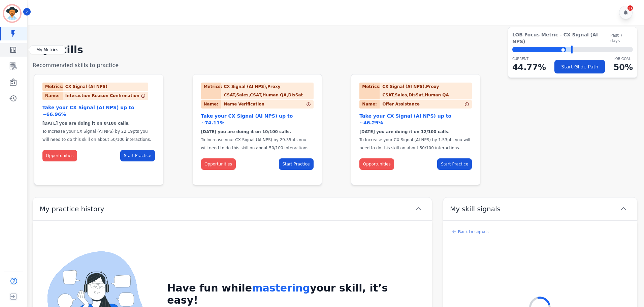 The height and width of the screenshot is (307, 644). Describe the element at coordinates (580, 67) in the screenshot. I see `button: Start Glide Path` at that location.